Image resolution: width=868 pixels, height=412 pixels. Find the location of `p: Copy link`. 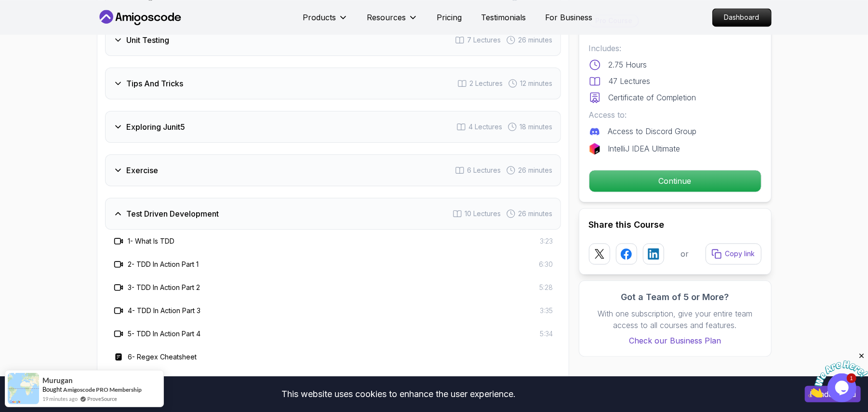

p: Copy link is located at coordinates (740, 253).